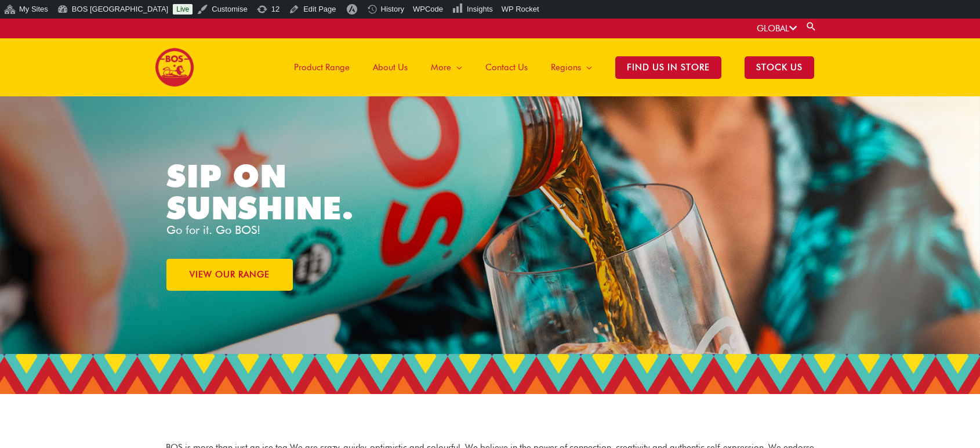 Image resolution: width=980 pixels, height=448 pixels. I want to click on a: Find Us in Store, so click(668, 67).